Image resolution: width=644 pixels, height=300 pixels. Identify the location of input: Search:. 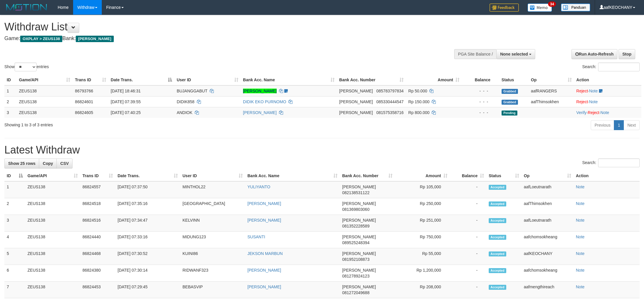
(619, 67).